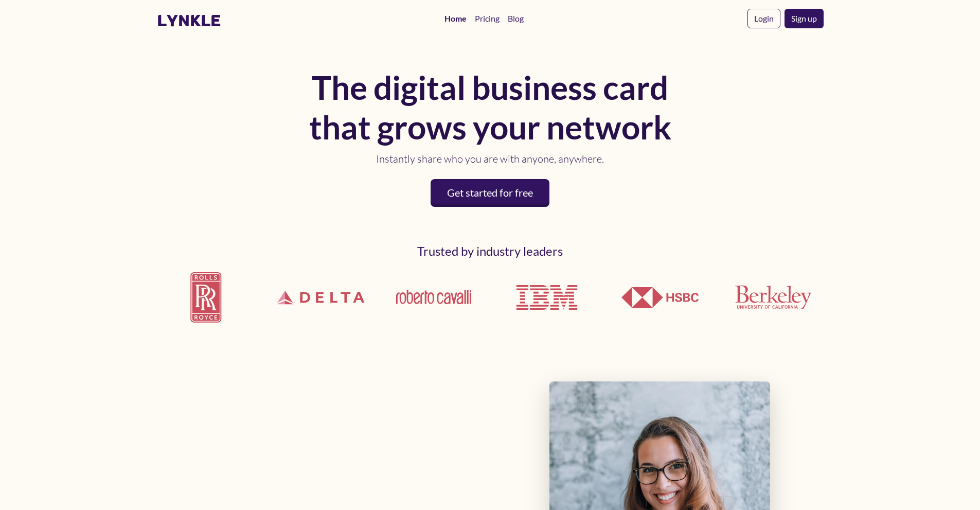  Describe the element at coordinates (804, 18) in the screenshot. I see `a: Sign up` at that location.